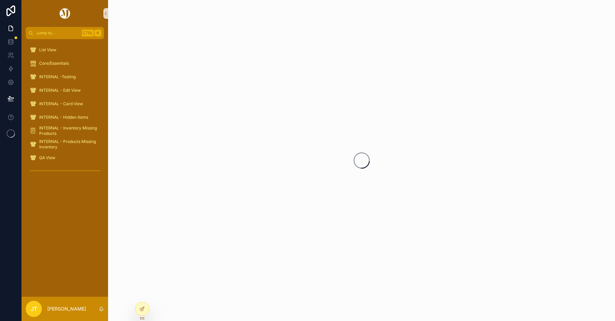 Image resolution: width=615 pixels, height=321 pixels. Describe the element at coordinates (65, 50) in the screenshot. I see `a: List View` at that location.